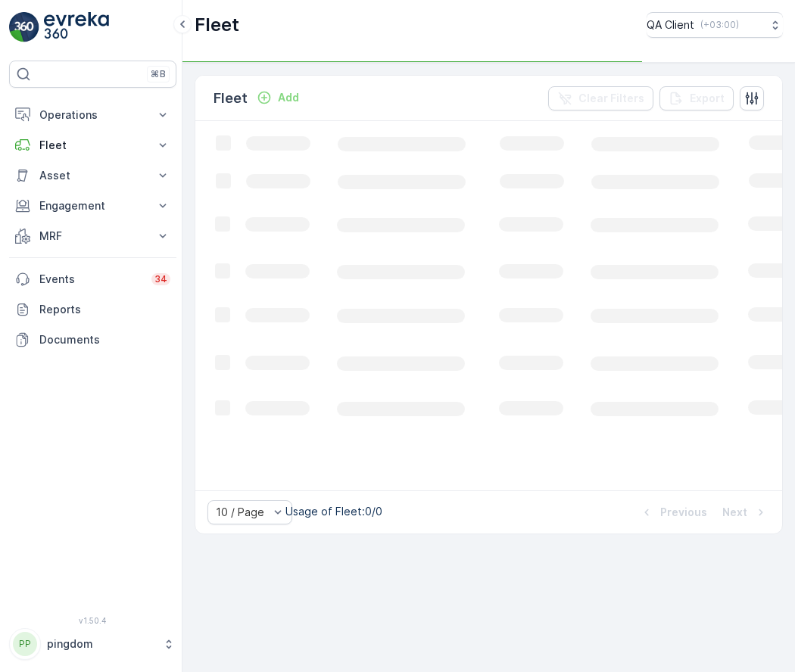  What do you see at coordinates (92, 145) in the screenshot?
I see `button: Fleet` at bounding box center [92, 145].